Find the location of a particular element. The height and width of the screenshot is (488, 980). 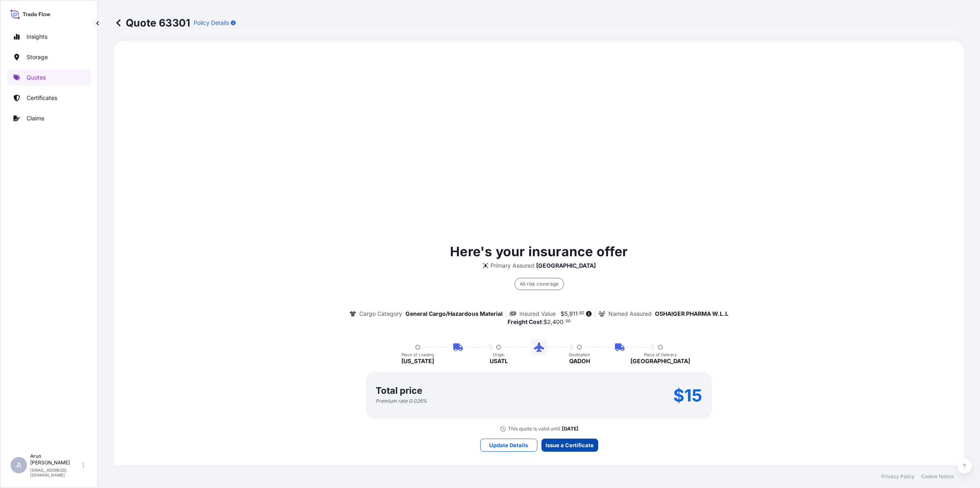

p: Total price is located at coordinates (399, 391).